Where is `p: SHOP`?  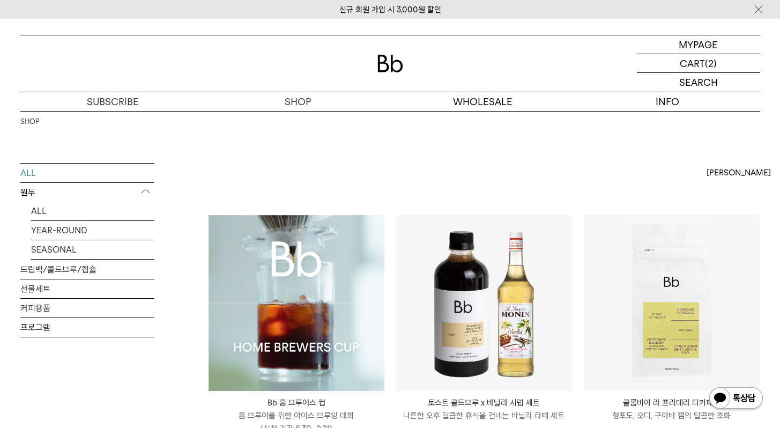 p: SHOP is located at coordinates (297, 101).